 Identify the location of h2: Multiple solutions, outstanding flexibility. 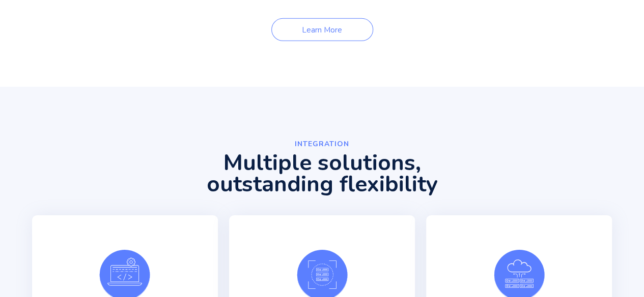
(322, 173).